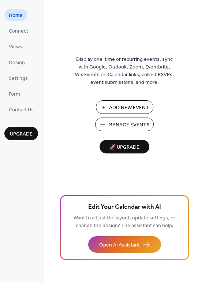 Image resolution: width=205 pixels, height=282 pixels. Describe the element at coordinates (15, 47) in the screenshot. I see `span: Views` at that location.